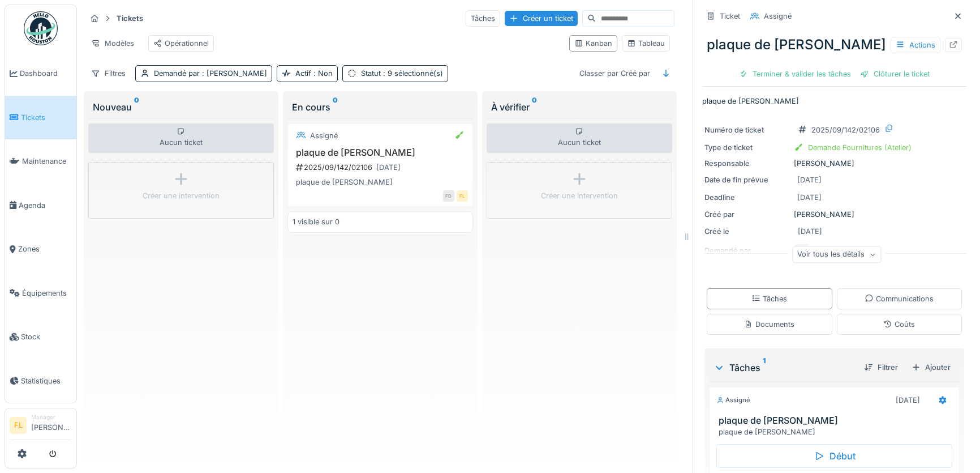 Image resolution: width=980 pixels, height=473 pixels. What do you see at coordinates (314, 73) in the screenshot?
I see `div: Actif` at bounding box center [314, 73].